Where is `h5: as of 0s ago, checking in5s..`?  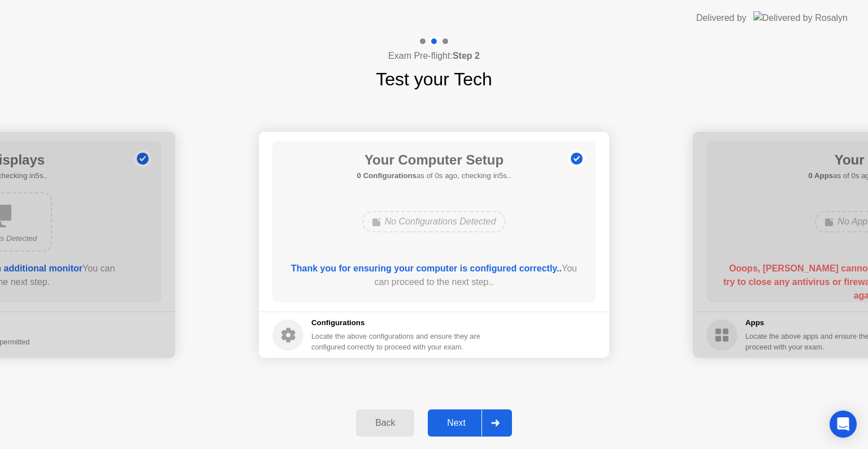
h5: as of 0s ago, checking in5s.. is located at coordinates (434, 176).